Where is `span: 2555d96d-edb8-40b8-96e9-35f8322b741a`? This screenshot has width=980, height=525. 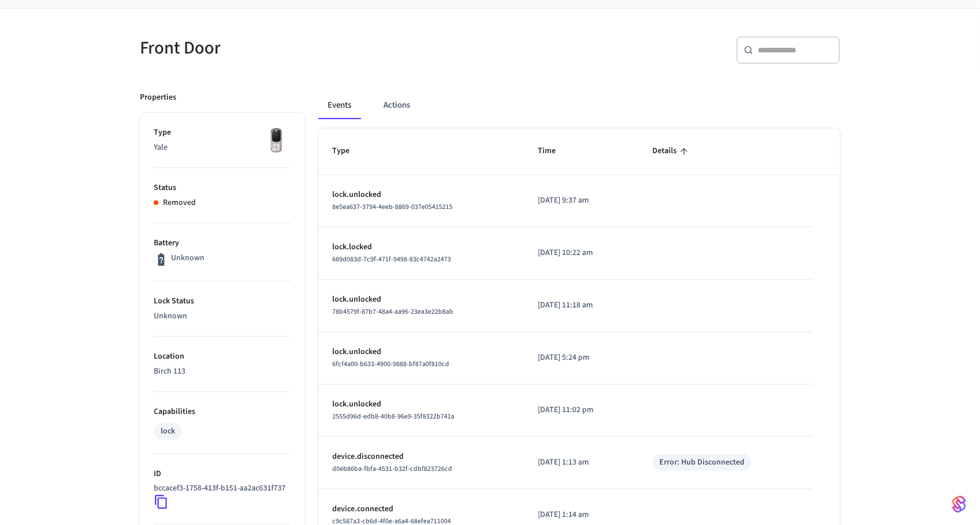 span: 2555d96d-edb8-40b8-96e9-35f8322b741a is located at coordinates (393, 416).